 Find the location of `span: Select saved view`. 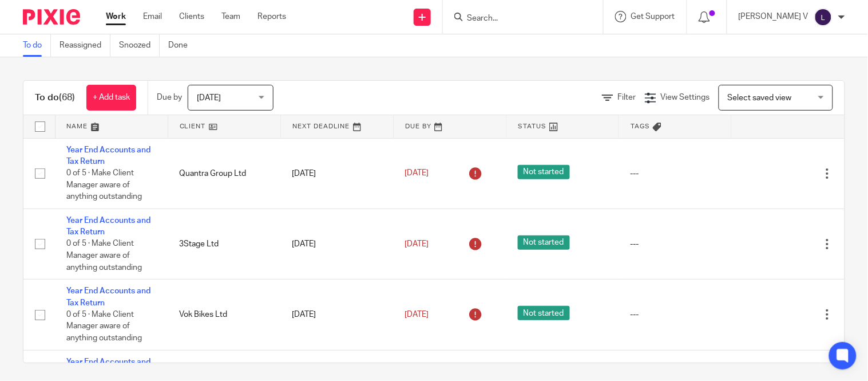

span: Select saved view is located at coordinates (759, 98).